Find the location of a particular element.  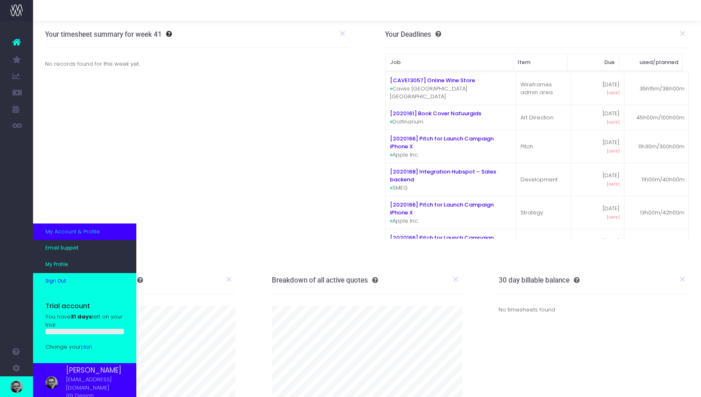

th: Due: activate to sort column ascending is located at coordinates (594, 62).